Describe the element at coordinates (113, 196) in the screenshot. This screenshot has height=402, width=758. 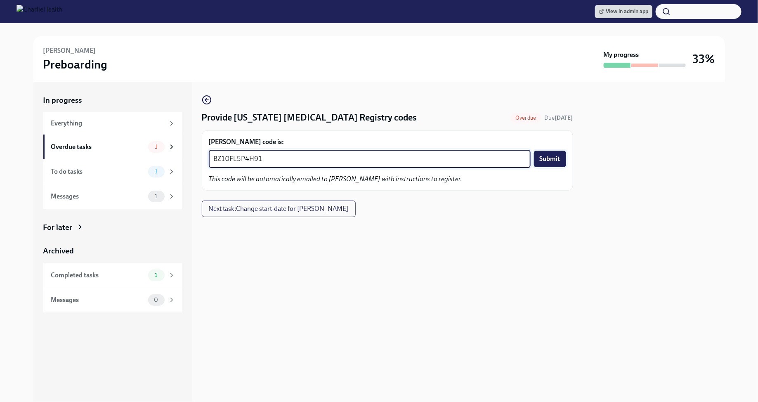
I see `a: Messages1` at that location.